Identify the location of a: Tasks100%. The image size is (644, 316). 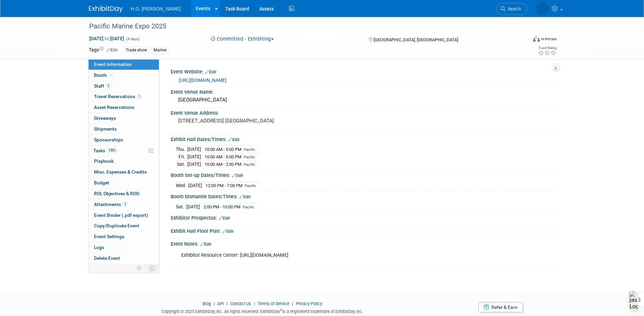
(124, 151).